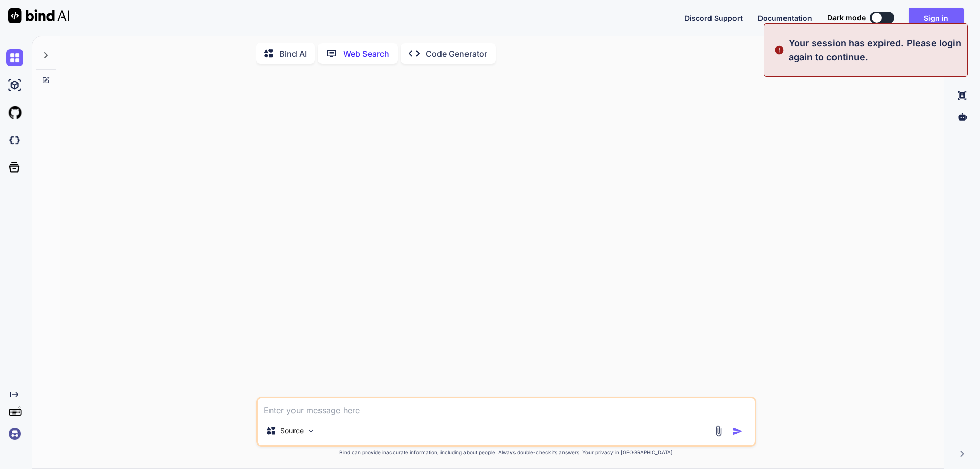 The height and width of the screenshot is (469, 980). I want to click on img: attachment, so click(718, 430).